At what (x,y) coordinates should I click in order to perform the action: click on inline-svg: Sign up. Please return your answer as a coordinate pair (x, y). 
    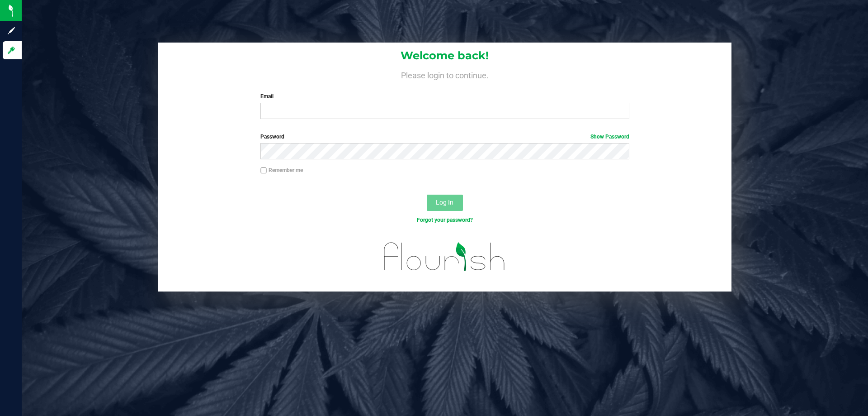
    Looking at the image, I should click on (11, 31).